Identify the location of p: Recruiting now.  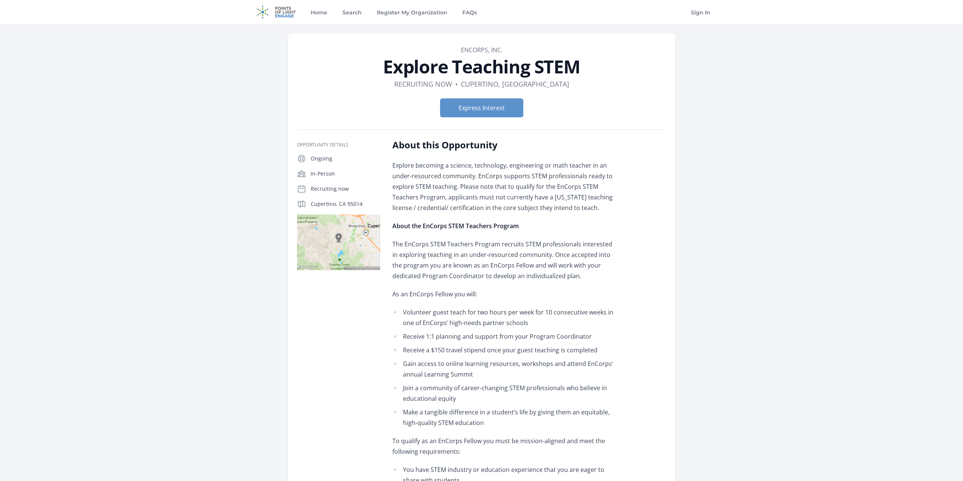
(346, 189).